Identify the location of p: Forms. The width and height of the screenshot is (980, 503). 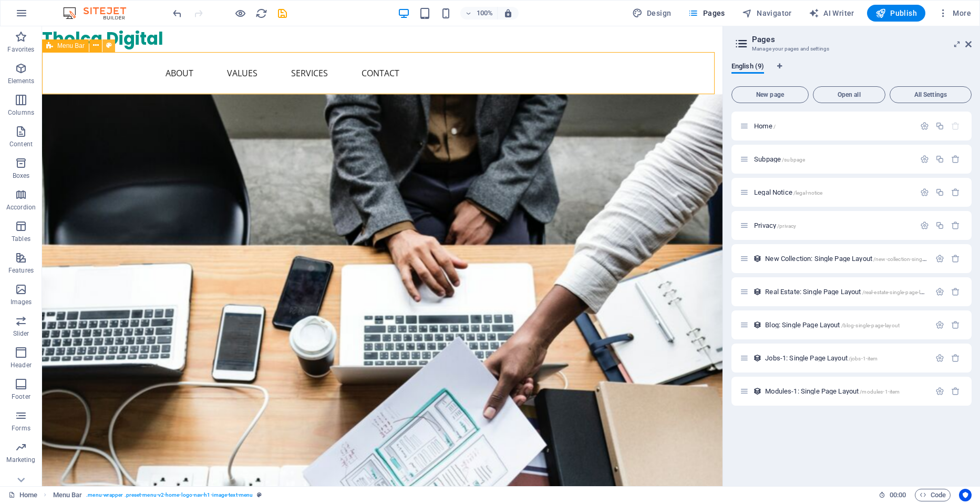
(21, 428).